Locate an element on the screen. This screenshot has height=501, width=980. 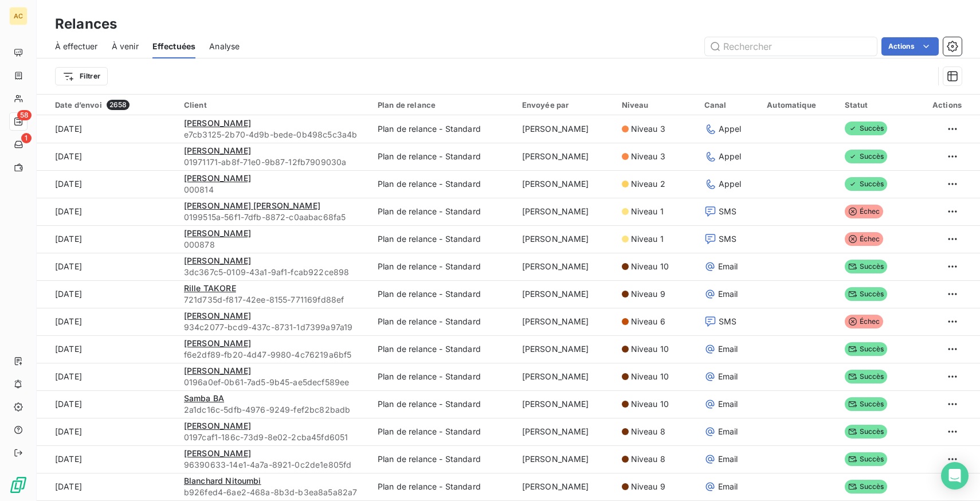
div: Canal is located at coordinates (729, 105).